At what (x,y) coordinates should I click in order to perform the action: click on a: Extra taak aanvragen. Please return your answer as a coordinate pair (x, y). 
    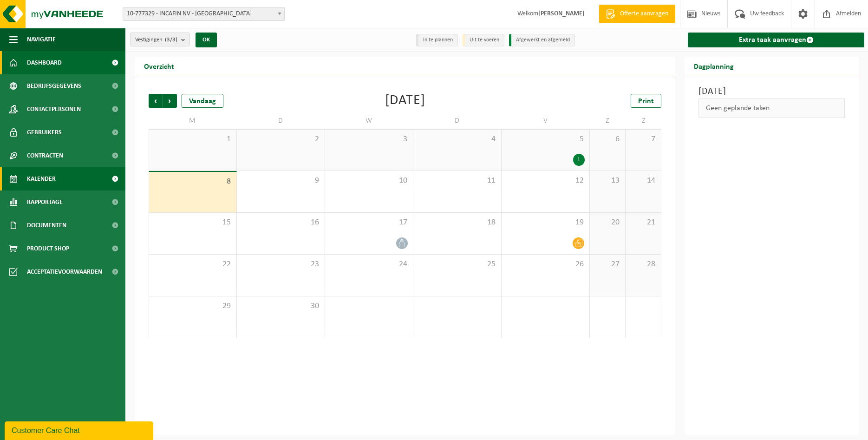
    Looking at the image, I should click on (776, 40).